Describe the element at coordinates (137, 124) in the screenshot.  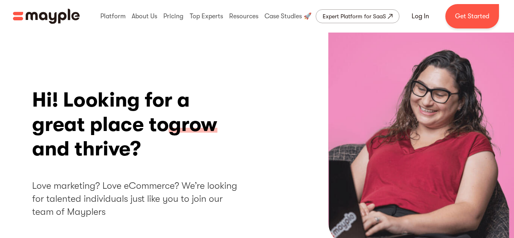
I see `h1: Hi! Looking for a great place to and thrive?` at that location.